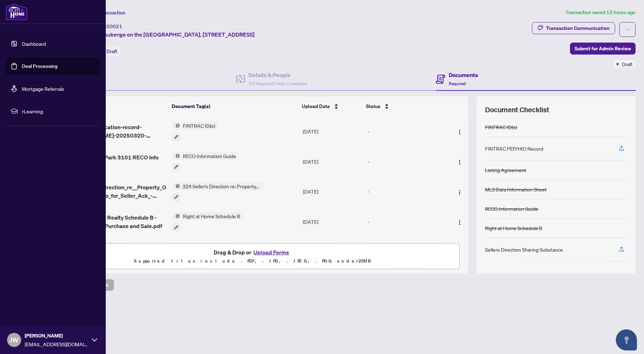 Image resolution: width=644 pixels, height=354 pixels. I want to click on div: Transaction Communication, so click(577, 28).